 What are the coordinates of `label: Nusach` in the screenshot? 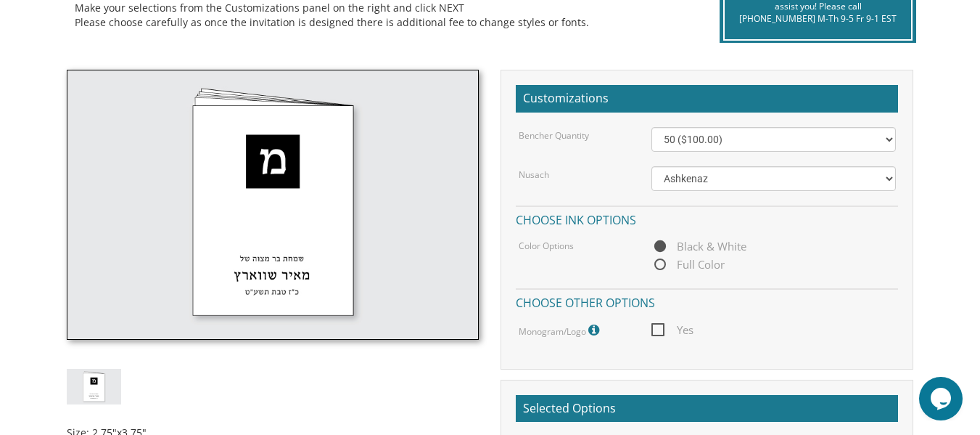 It's located at (534, 174).